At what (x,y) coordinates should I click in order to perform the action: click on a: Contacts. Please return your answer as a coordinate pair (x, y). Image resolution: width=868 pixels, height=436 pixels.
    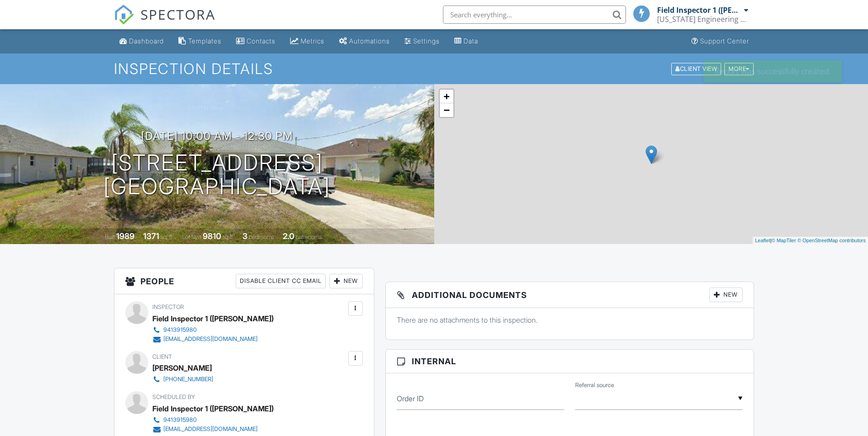
    Looking at the image, I should click on (256, 41).